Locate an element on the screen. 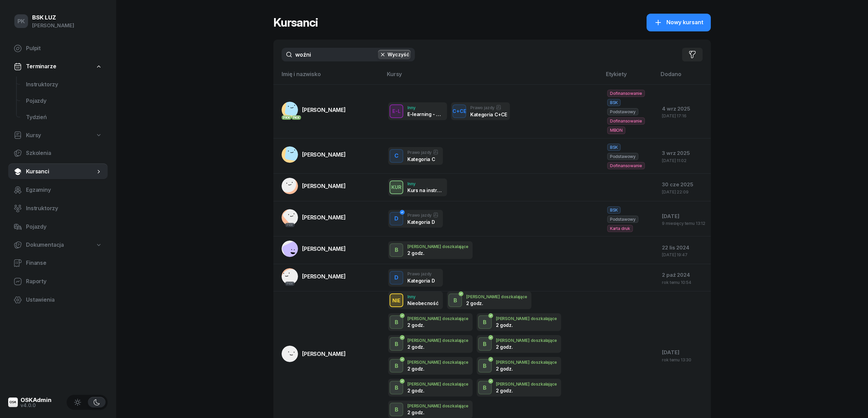 This screenshot has height=418, width=868. span: Nowy kursant is located at coordinates (685, 22).